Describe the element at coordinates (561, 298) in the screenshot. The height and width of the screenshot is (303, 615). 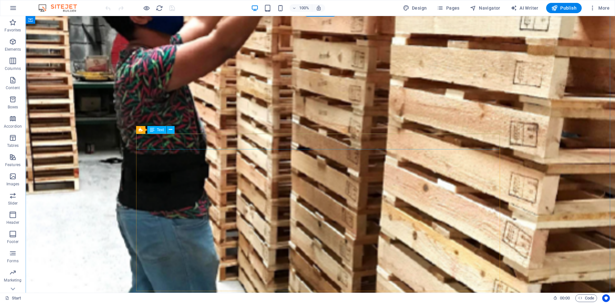
I see `h6: Session time` at that location.